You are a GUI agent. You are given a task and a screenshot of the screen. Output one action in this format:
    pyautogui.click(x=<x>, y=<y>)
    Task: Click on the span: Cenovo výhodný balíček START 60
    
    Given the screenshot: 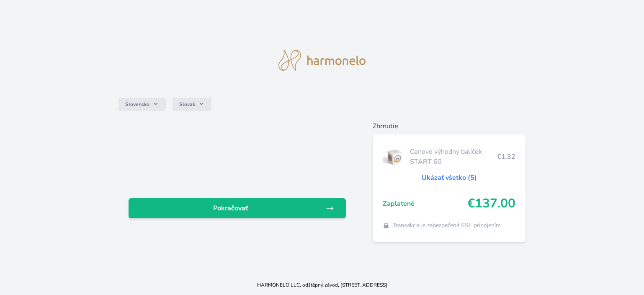 What is the action you would take?
    pyautogui.click(x=454, y=157)
    